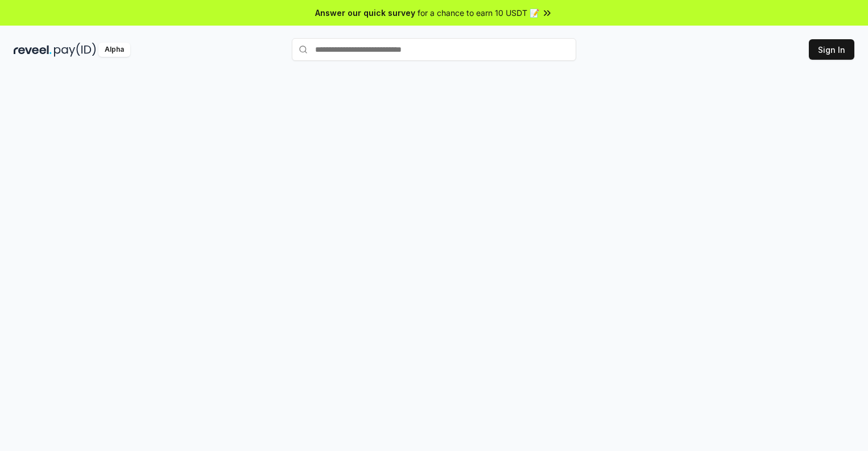  Describe the element at coordinates (479, 13) in the screenshot. I see `span: for a chance to earn 10 USDT 📝` at that location.